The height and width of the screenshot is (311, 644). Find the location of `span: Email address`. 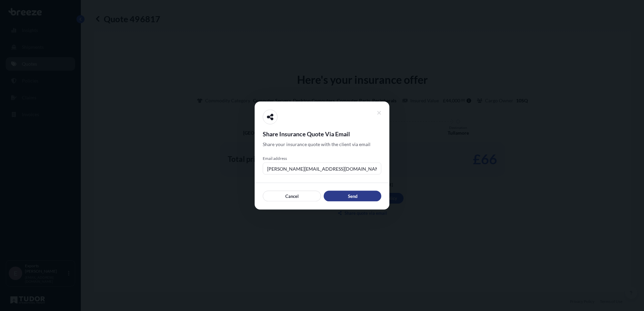

span: Email address is located at coordinates (322, 159).